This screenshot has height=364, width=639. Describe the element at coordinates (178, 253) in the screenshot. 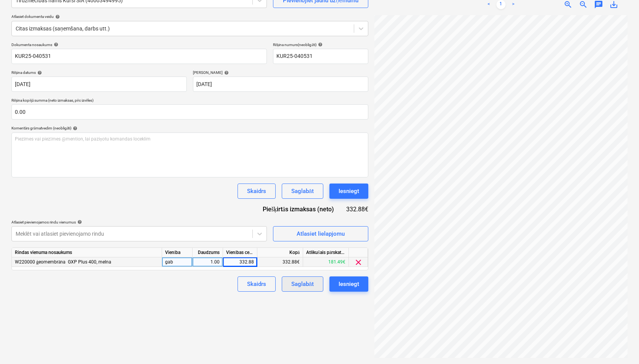

I see `div: Vienība` at that location.